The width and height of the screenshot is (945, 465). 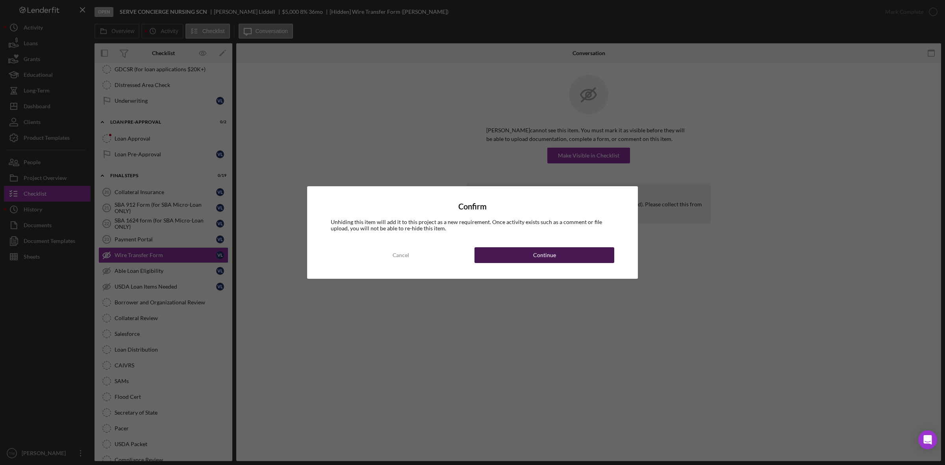 What do you see at coordinates (472, 206) in the screenshot?
I see `h4: Confirm` at bounding box center [472, 206].